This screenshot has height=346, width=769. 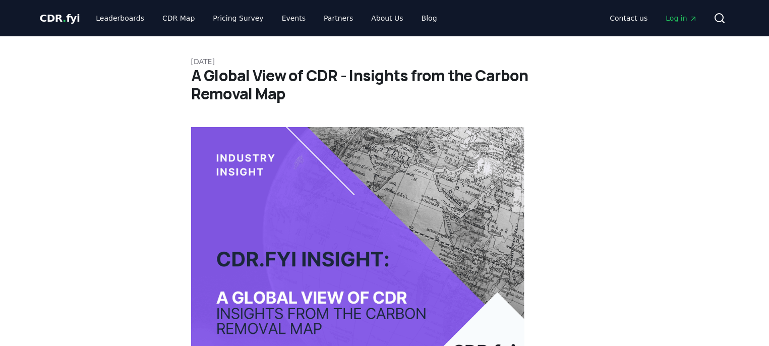 What do you see at coordinates (385, 85) in the screenshot?
I see `h1: A Global View of CDR - Insights from the Carbon Removal Map` at bounding box center [385, 85].